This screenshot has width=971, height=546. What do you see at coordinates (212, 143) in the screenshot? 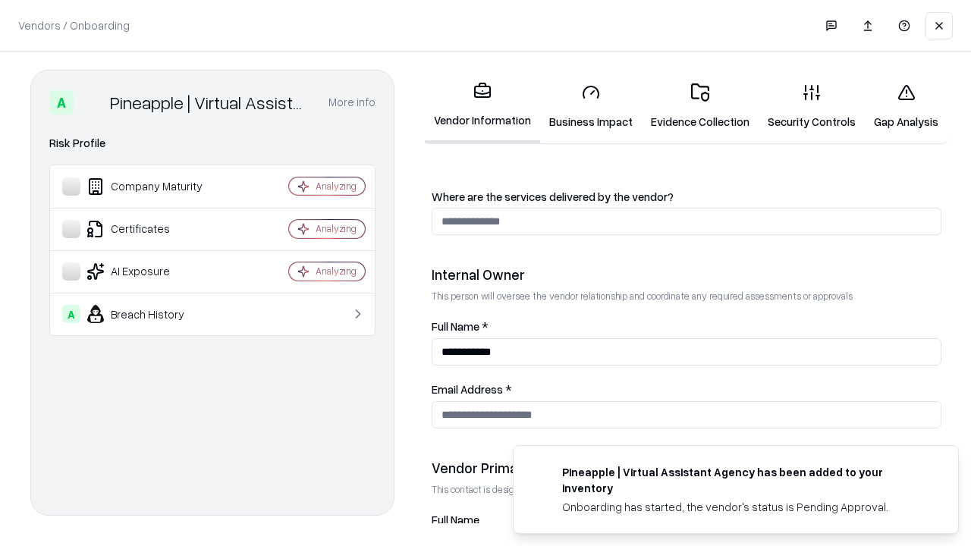
I see `div: Risk Profile` at bounding box center [212, 143].